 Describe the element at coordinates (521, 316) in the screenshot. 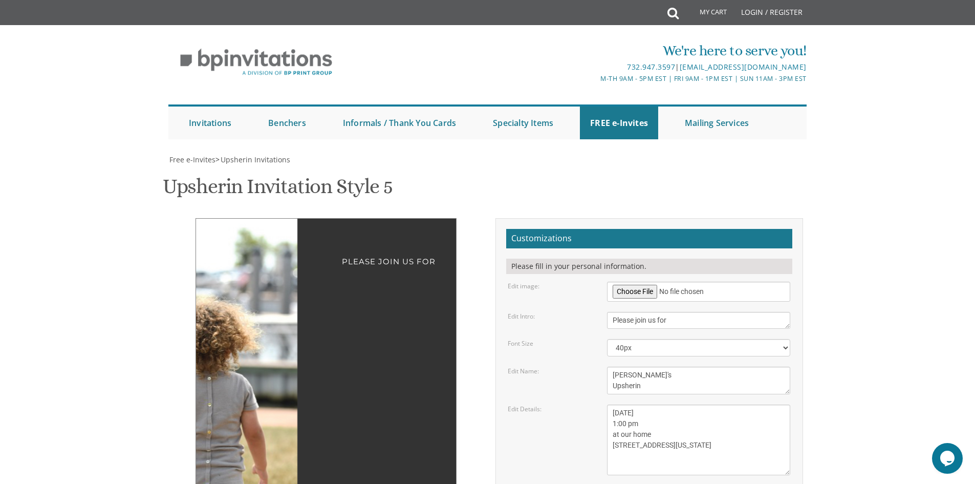

I see `label: Edit Intro:` at that location.